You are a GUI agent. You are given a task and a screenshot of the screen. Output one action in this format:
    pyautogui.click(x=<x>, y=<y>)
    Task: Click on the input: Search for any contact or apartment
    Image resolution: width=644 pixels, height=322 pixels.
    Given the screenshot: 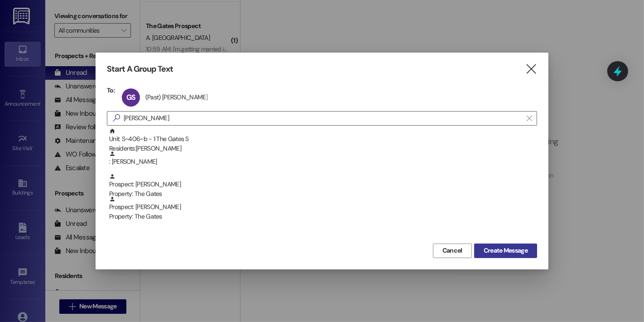 What is the action you would take?
    pyautogui.click(x=323, y=118)
    